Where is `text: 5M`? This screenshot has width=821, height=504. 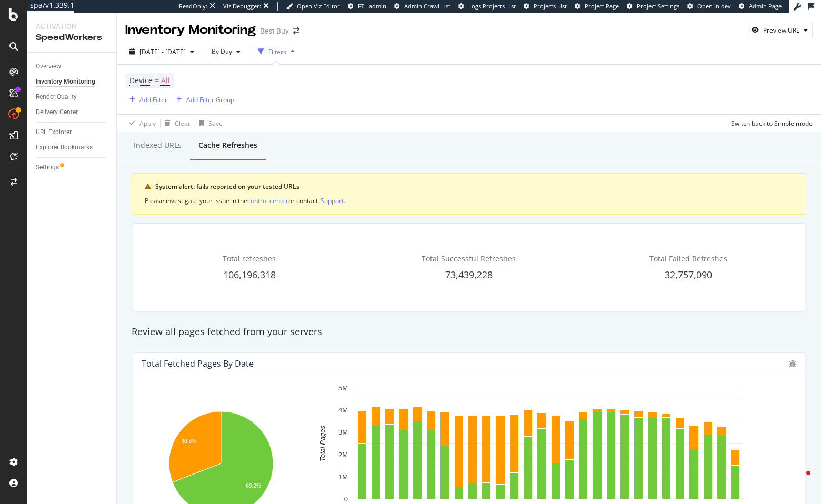
text: 5M is located at coordinates (343, 388).